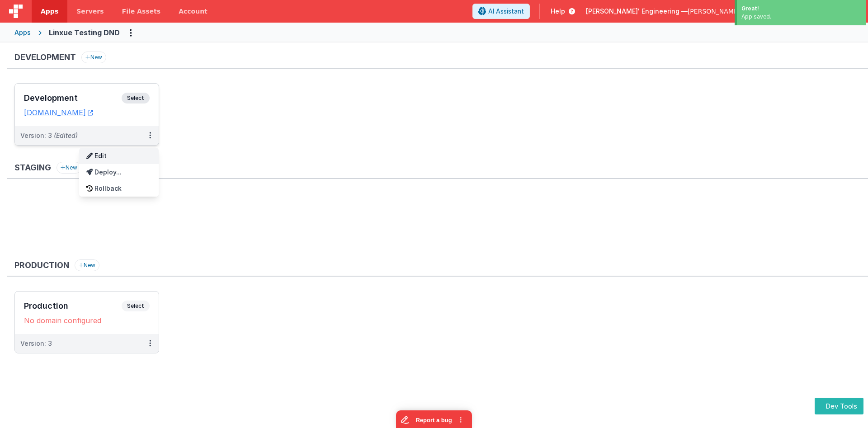  What do you see at coordinates (119, 189) in the screenshot?
I see `a: Rollback` at bounding box center [119, 189].